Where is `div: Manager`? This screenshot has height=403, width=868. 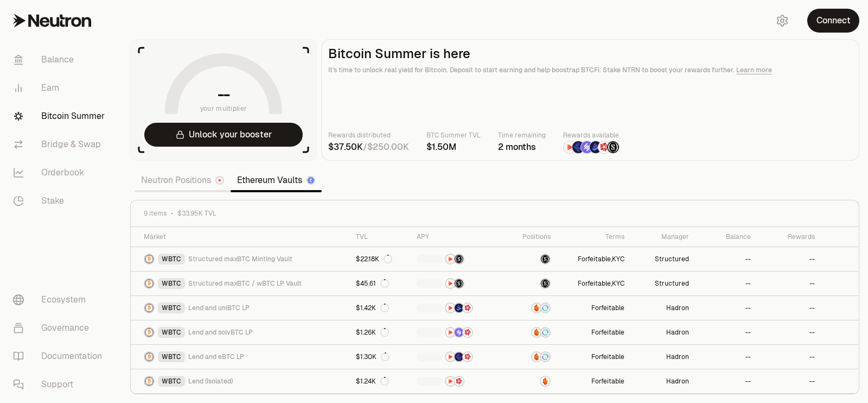 div: Manager is located at coordinates (664, 237).